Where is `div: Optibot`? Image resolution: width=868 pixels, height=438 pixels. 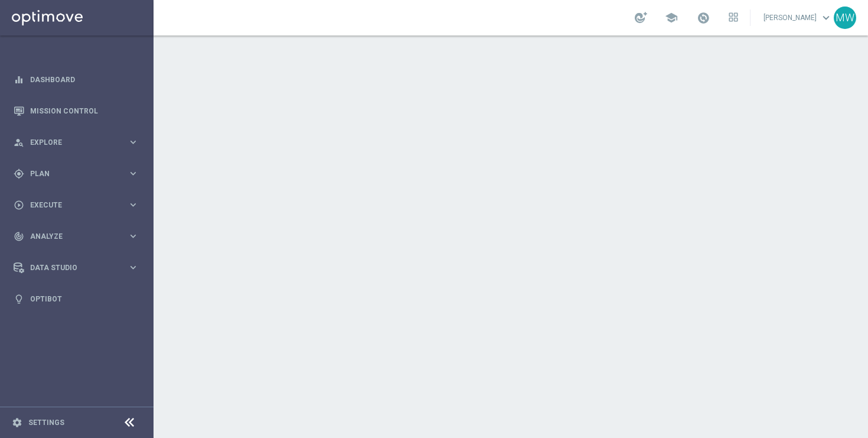 div: Optibot is located at coordinates (76, 299).